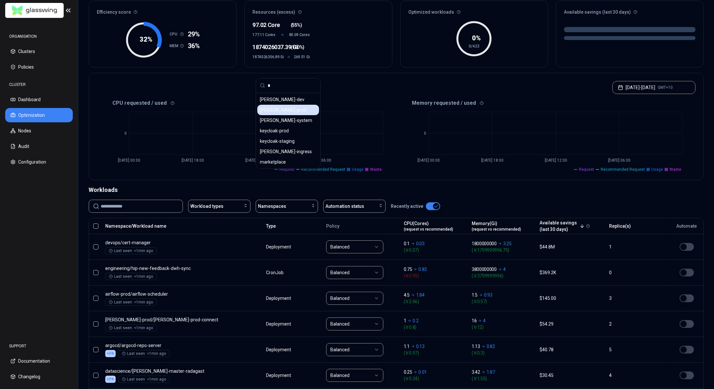 Image resolution: width=714 pixels, height=389 pixels. Describe the element at coordinates (657, 169) in the screenshot. I see `span: Usage` at that location.